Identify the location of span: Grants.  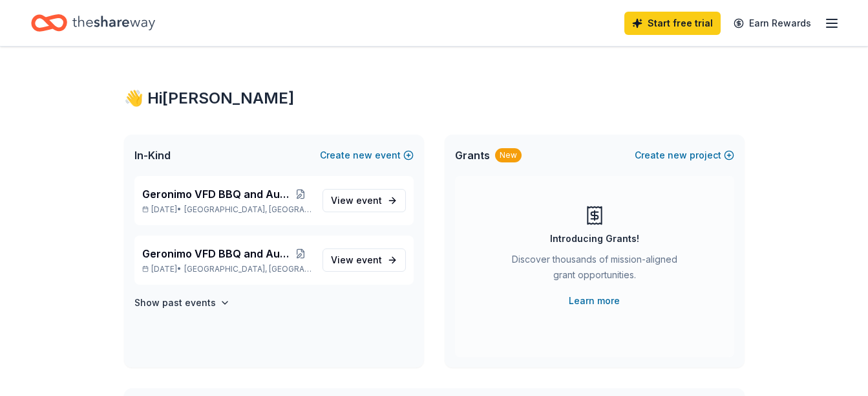
(472, 156).